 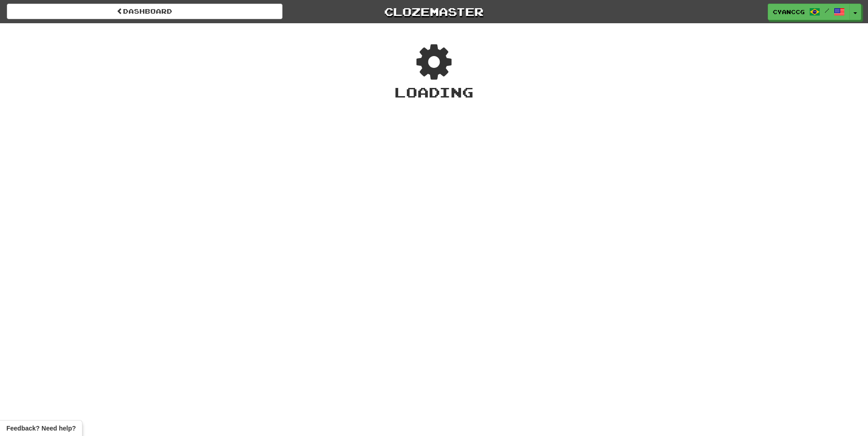 What do you see at coordinates (809, 12) in the screenshot?
I see `a: CyanCCG /` at bounding box center [809, 12].